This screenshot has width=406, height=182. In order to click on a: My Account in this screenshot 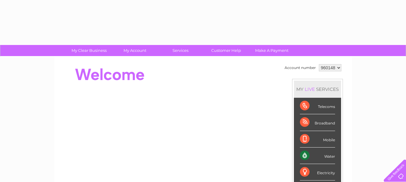, I will do `click(135, 50)`.